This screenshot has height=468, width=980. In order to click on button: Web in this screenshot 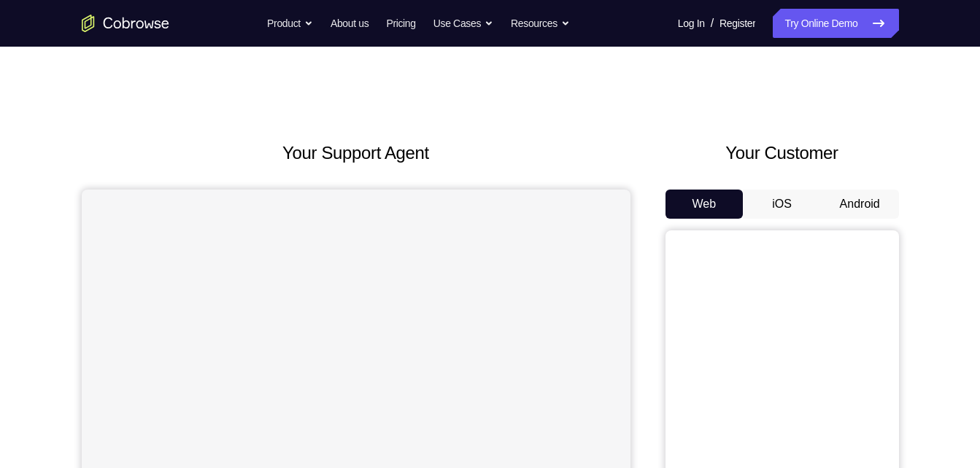, I will do `click(704, 204)`.